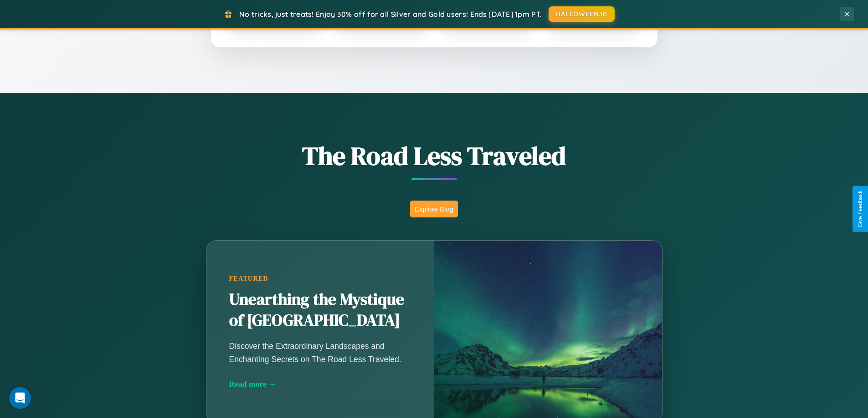 The height and width of the screenshot is (418, 868). I want to click on div: Featured, so click(320, 278).